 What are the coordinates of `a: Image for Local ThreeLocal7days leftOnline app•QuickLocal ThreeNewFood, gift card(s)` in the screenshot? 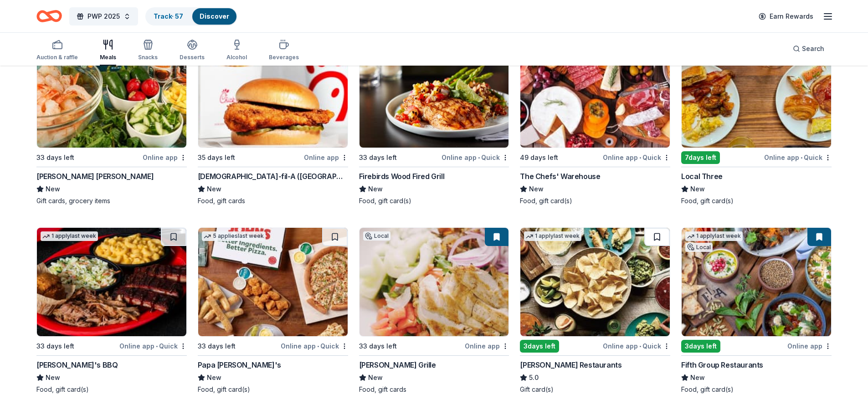 It's located at (756, 122).